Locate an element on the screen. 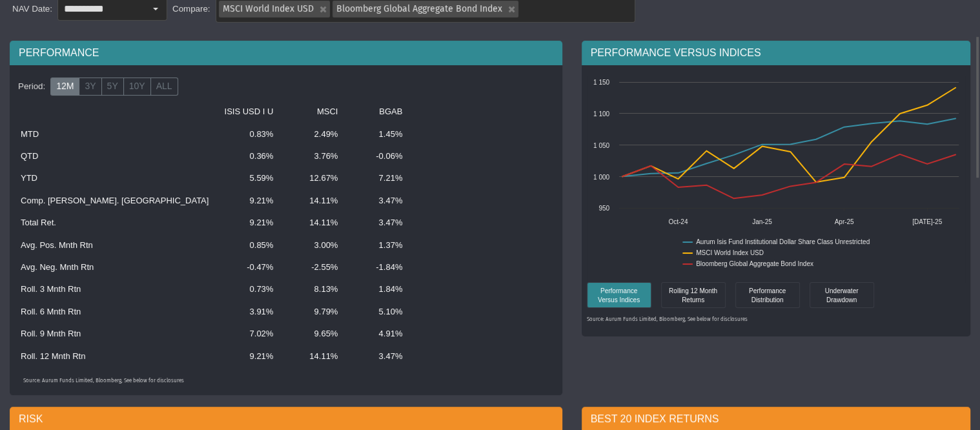 The width and height of the screenshot is (980, 430). td: Roll. 3 Mnth Rtn is located at coordinates (114, 289).